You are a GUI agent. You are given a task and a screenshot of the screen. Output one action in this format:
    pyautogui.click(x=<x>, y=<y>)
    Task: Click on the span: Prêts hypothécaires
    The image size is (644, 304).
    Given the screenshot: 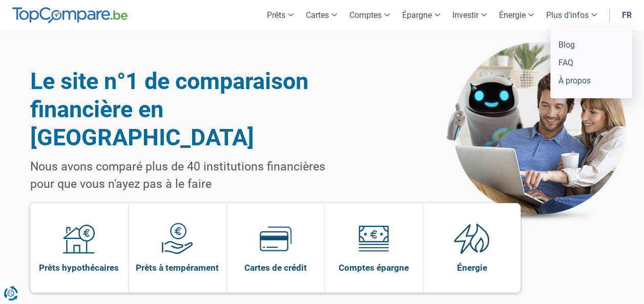 What is the action you would take?
    pyautogui.click(x=79, y=268)
    